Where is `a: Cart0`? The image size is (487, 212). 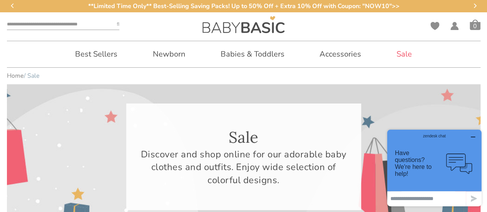
a: Cart0 is located at coordinates (475, 25).